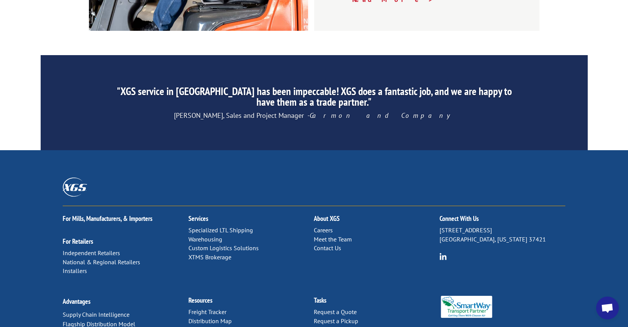 The height and width of the screenshot is (327, 628). What do you see at coordinates (336, 321) in the screenshot?
I see `a: Request a Pickup` at bounding box center [336, 321].